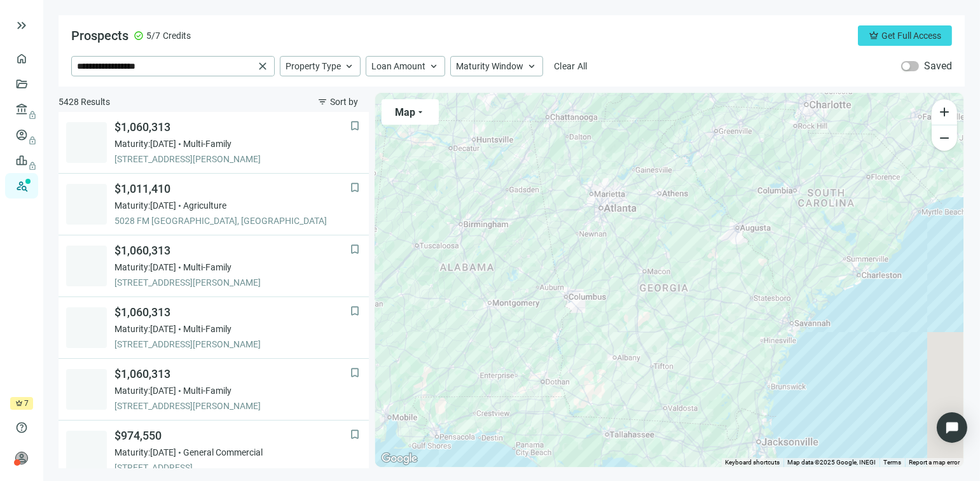 The width and height of the screenshot is (980, 481). I want to click on span: Clear All, so click(571, 66).